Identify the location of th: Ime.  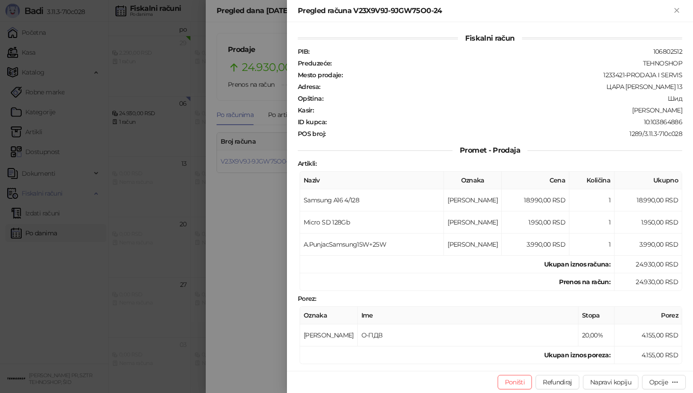
(468, 315).